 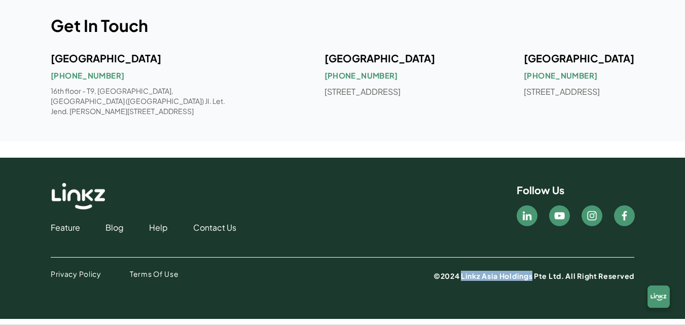 I want to click on a: Privacy Policy, so click(x=76, y=274).